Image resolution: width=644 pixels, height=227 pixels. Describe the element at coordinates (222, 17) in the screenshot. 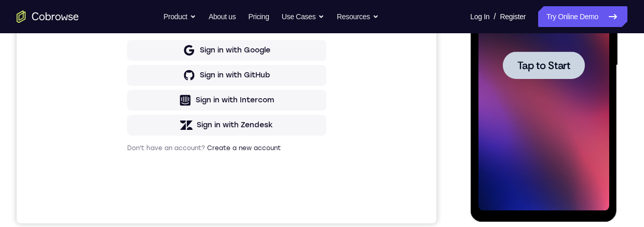

I see `a: About us` at that location.